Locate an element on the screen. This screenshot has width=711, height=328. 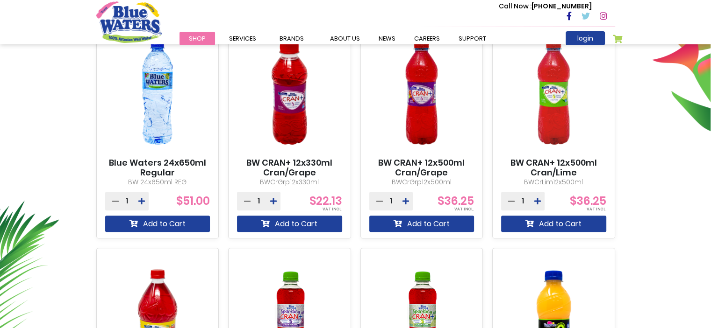
img: Blue Waters 24x650ml Regular is located at coordinates (157, 92).